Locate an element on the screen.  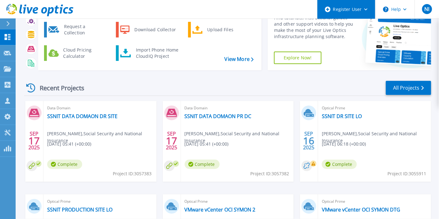
a: SSNIT DATA DOMAON PR DC is located at coordinates (218, 116).